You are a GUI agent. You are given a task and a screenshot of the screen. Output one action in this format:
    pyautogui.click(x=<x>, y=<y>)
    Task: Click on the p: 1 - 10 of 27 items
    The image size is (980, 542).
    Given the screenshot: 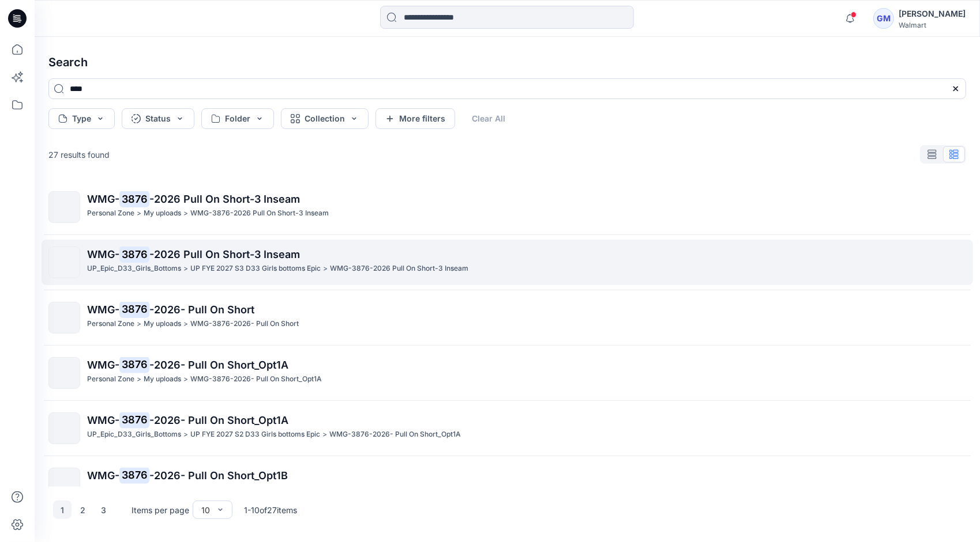 What is the action you would take?
    pyautogui.click(x=271, y=510)
    